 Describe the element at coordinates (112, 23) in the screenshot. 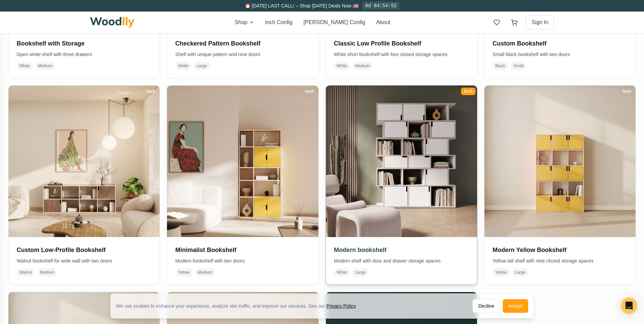

I see `img: Woodlly` at that location.